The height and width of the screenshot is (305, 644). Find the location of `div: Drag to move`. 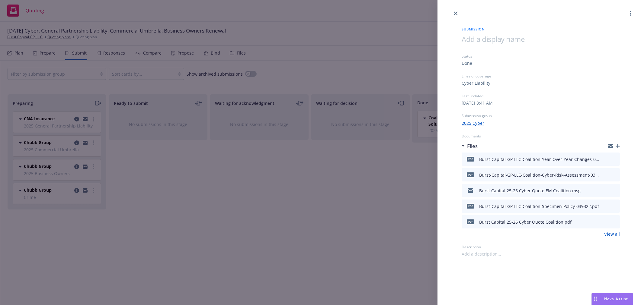

div: Drag to move is located at coordinates (595, 299).